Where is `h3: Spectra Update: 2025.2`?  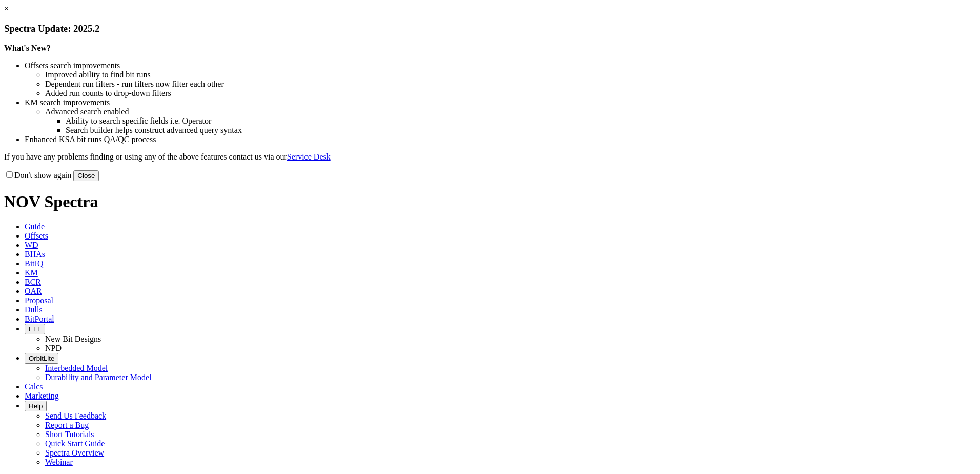
h3: Spectra Update: 2025.2 is located at coordinates (490, 29).